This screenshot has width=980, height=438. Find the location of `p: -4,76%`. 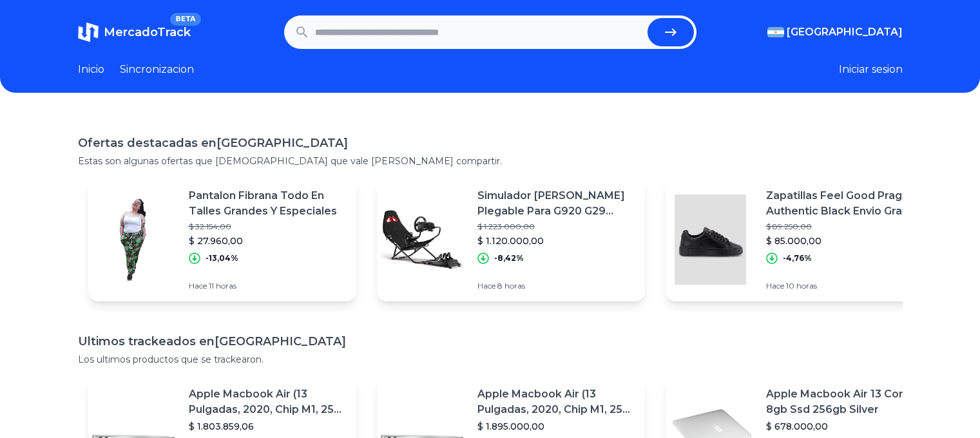

p: -4,76% is located at coordinates (798, 259).